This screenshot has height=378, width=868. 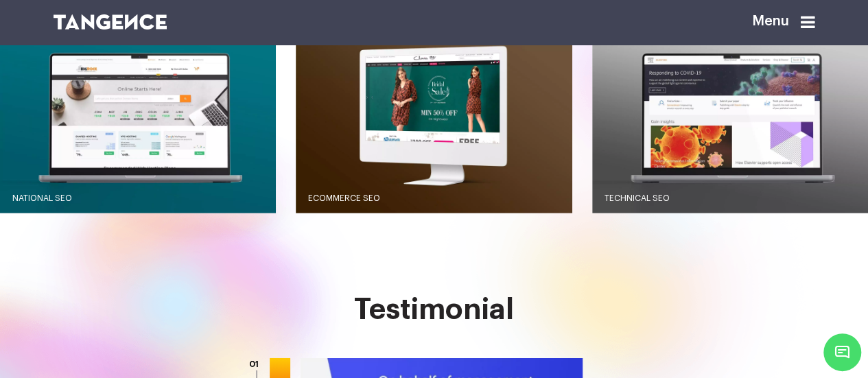 I want to click on img: logo SVG, so click(x=111, y=22).